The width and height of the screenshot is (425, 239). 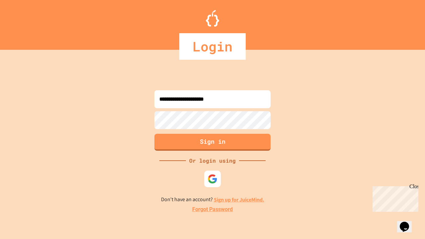 What do you see at coordinates (239, 199) in the screenshot?
I see `a: Sign up for JuiceMind.` at bounding box center [239, 199].